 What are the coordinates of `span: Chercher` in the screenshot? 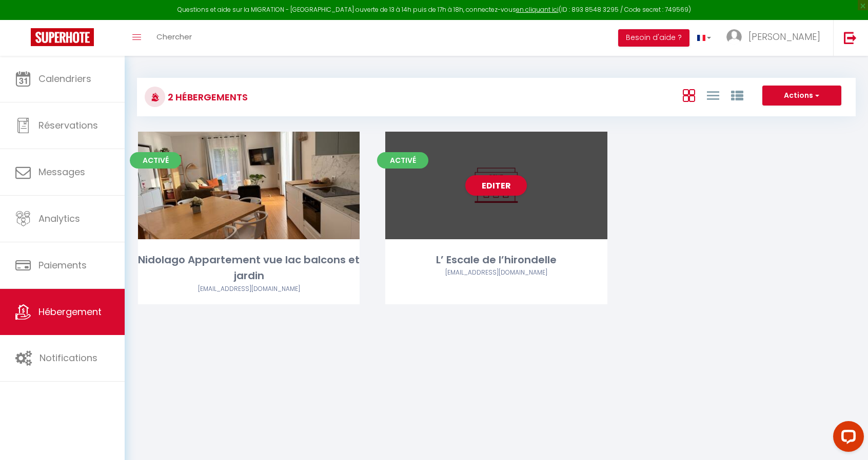 It's located at (174, 36).